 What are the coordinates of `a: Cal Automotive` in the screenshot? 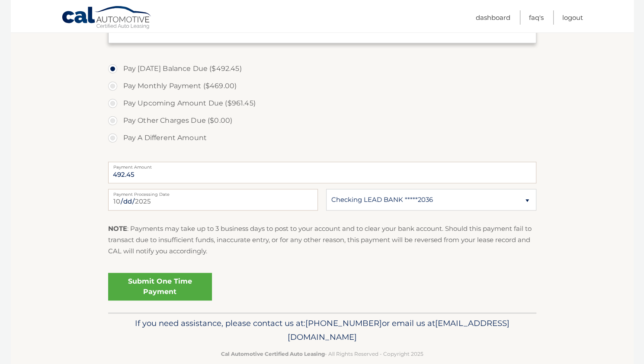 It's located at (107, 18).